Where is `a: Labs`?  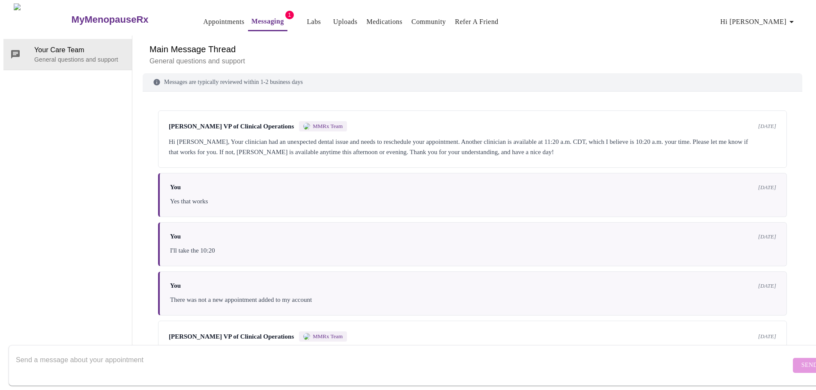
a: Labs is located at coordinates (314, 22).